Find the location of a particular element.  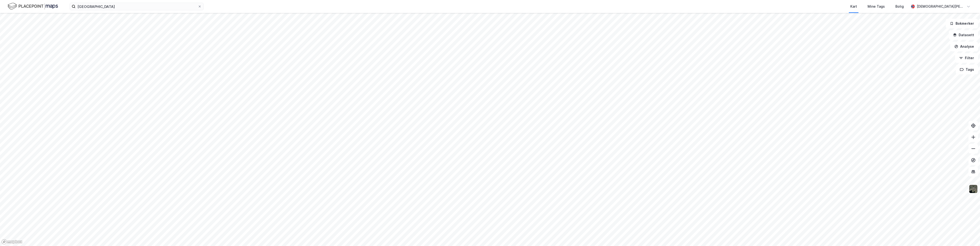

img: 9k= is located at coordinates (973, 189).